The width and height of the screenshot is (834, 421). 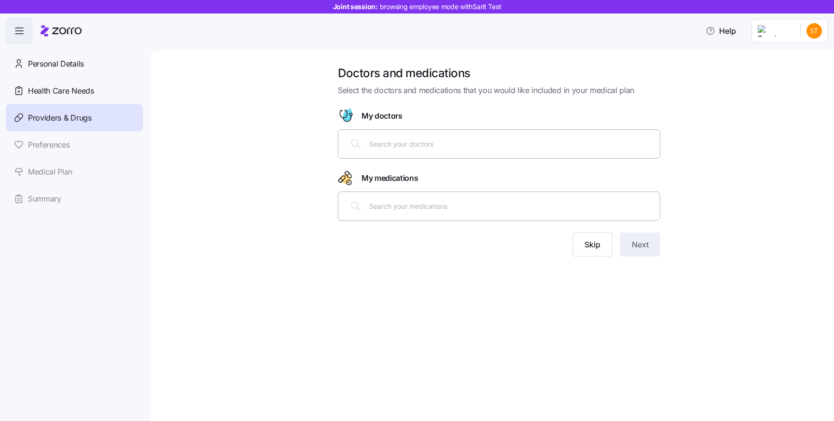 I want to click on svg: Doctor figure, so click(x=346, y=116).